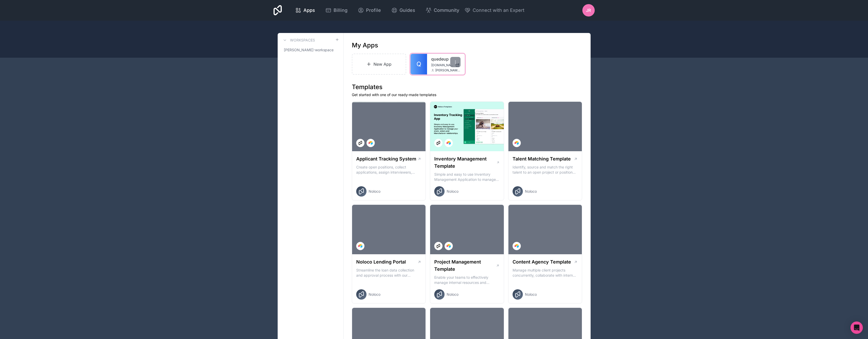 This screenshot has height=339, width=868. Describe the element at coordinates (589, 10) in the screenshot. I see `span: Jr` at that location.